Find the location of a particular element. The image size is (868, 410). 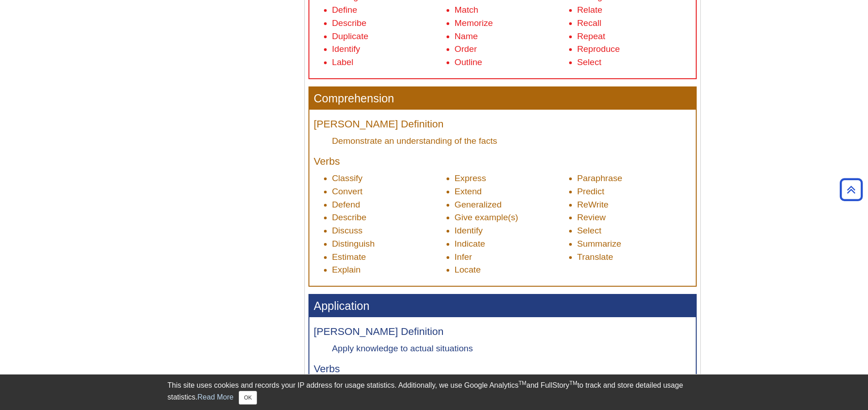

li: Predict is located at coordinates (634, 191).